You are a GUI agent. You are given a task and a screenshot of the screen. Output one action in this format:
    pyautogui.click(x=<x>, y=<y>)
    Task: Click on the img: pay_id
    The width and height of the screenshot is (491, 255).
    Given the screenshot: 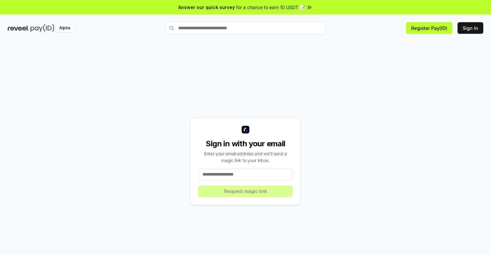 What is the action you would take?
    pyautogui.click(x=42, y=28)
    